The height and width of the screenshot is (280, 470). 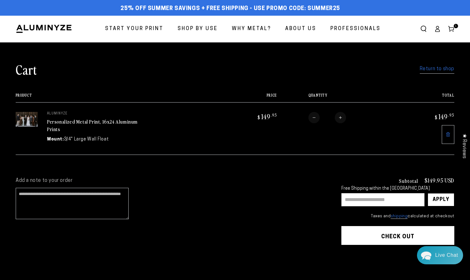 What do you see at coordinates (134, 29) in the screenshot?
I see `a: Start Your Print` at bounding box center [134, 29].